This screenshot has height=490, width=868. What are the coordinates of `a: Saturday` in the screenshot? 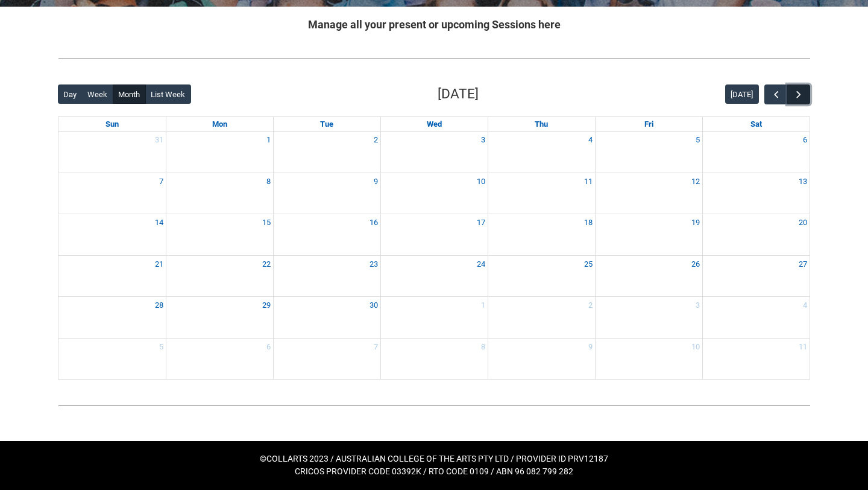 It's located at (756, 124).